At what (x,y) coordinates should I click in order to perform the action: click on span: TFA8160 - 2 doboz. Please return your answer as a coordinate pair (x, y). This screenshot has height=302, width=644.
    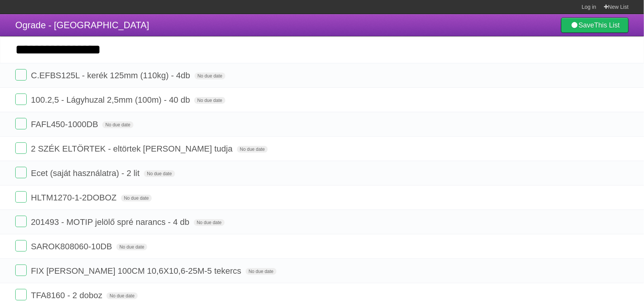
    Looking at the image, I should click on (67, 295).